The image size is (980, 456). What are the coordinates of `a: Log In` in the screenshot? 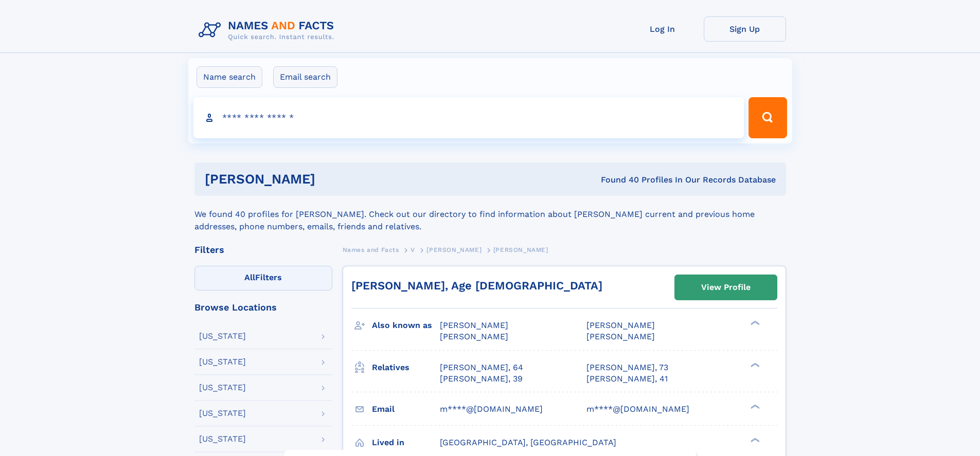 It's located at (662, 28).